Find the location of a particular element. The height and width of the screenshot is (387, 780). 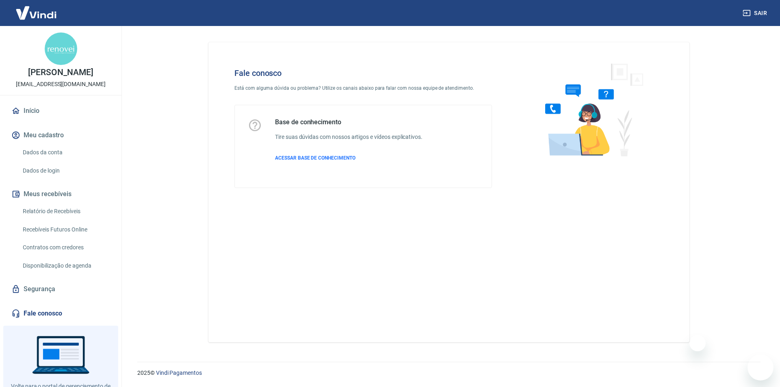

span: ACESSAR BASE DE CONHECIMENTO is located at coordinates (315, 158).